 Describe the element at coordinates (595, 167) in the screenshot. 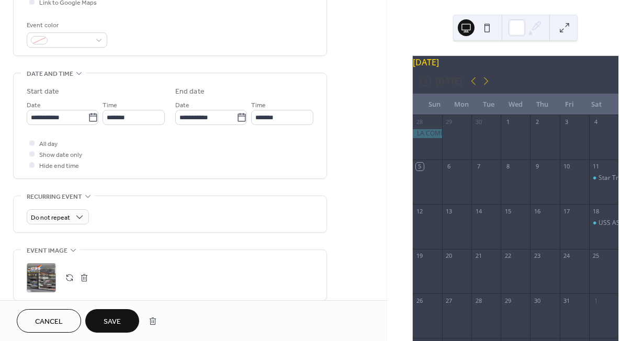

I see `div: 11` at that location.